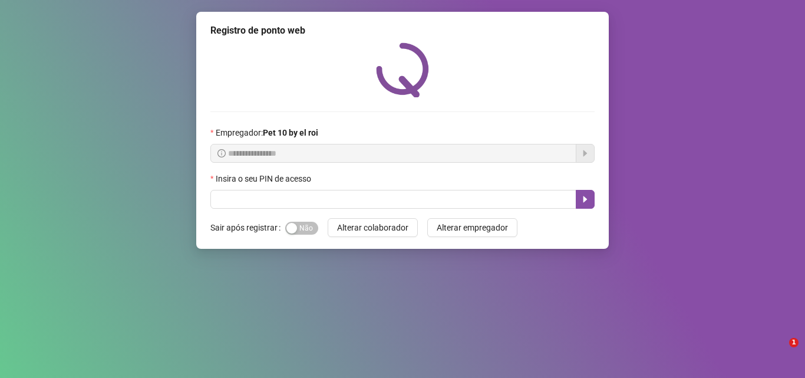  I want to click on span: 1, so click(794, 343).